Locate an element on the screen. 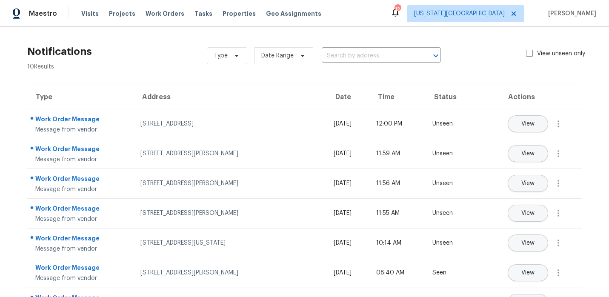  div: Seen is located at coordinates (448, 273).